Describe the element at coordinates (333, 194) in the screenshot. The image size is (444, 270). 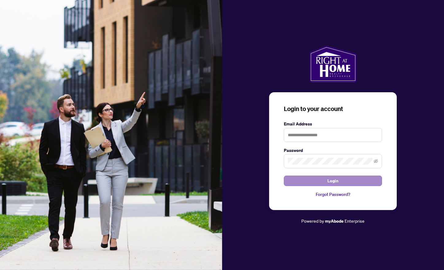
I see `a: Forgot Password?` at that location.